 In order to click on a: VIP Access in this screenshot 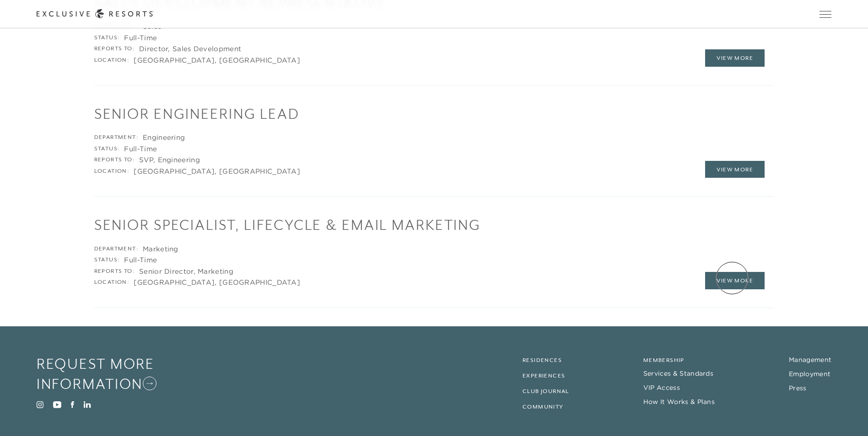, I will do `click(662, 388)`.